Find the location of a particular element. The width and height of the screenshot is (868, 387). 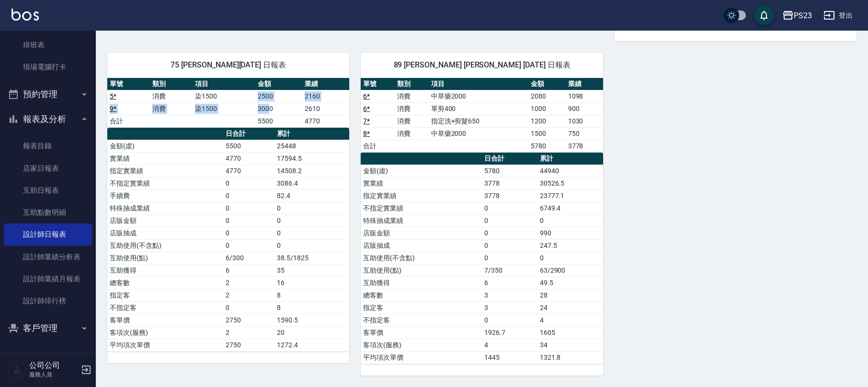

td: 1445 is located at coordinates (510, 357).